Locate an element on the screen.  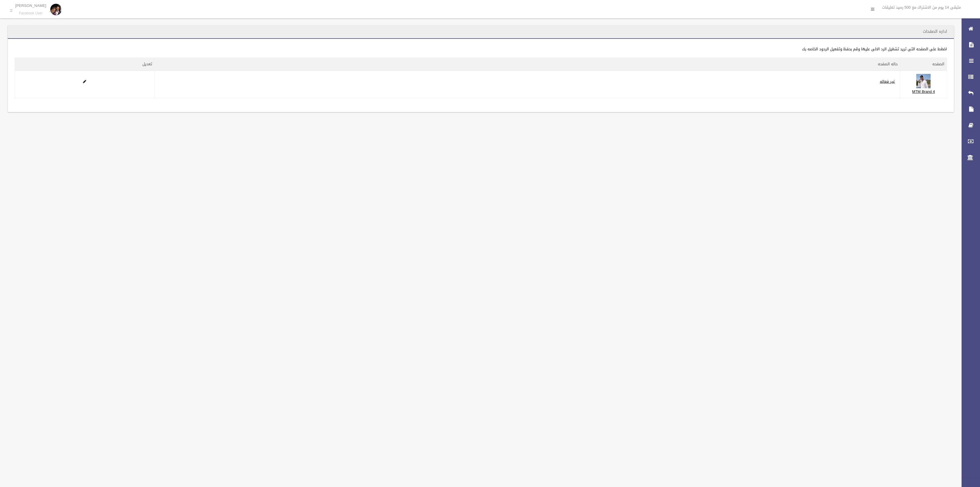
a: MTM Brand 4 is located at coordinates (924, 92).